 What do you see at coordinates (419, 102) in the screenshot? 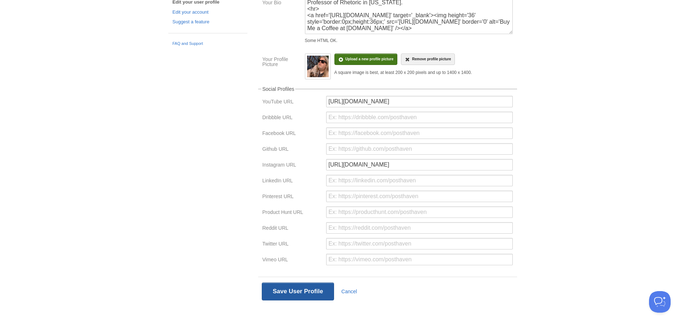
I see `input: Ex: https://youtube.com/posthaven` at bounding box center [419, 102].